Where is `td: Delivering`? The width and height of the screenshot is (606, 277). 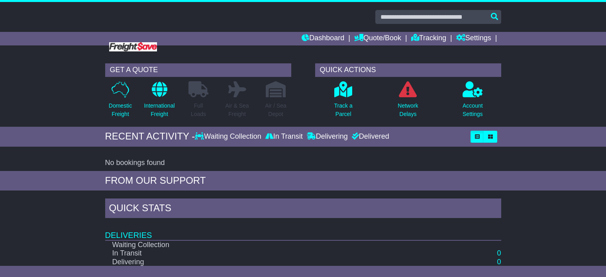
td: Delivering is located at coordinates (274, 262).